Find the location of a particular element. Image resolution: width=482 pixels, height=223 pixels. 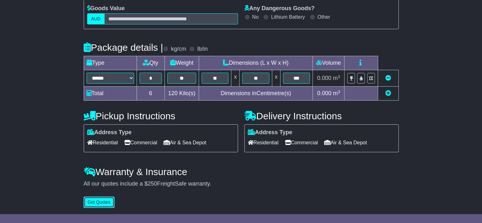

td: Weight is located at coordinates (181, 63).